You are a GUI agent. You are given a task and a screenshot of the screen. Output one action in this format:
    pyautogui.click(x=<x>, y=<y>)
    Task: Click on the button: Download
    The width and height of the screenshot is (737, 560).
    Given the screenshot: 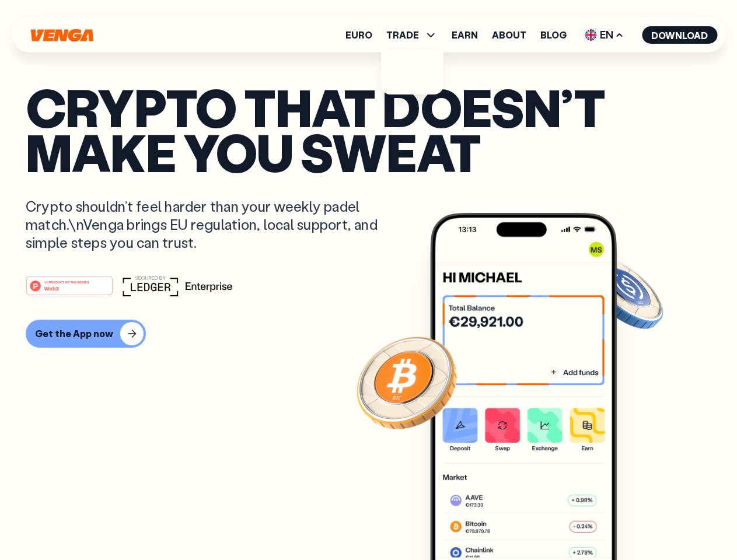 What is the action you would take?
    pyautogui.click(x=679, y=35)
    